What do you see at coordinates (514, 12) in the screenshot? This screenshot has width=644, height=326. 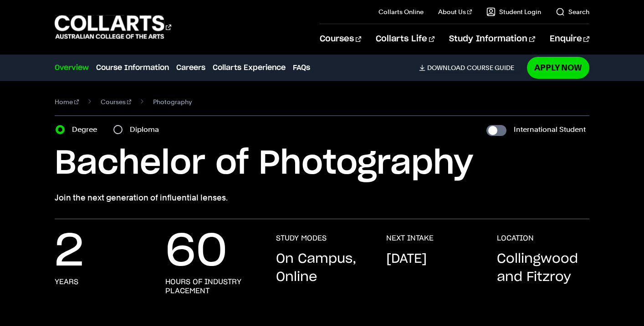 I see `a: Student Login` at bounding box center [514, 12].